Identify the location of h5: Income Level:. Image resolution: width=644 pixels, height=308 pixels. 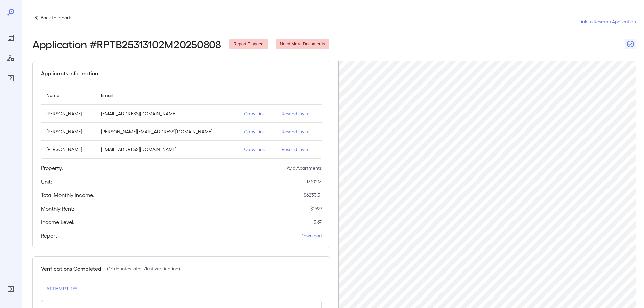
(58, 222).